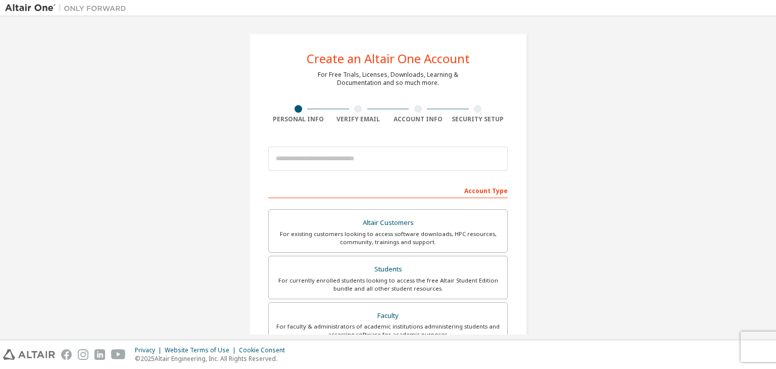 The image size is (776, 369). I want to click on img: youtube.svg, so click(118, 354).